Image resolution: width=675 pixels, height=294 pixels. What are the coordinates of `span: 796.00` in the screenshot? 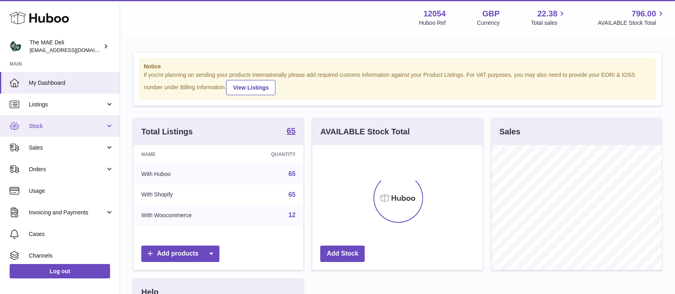 It's located at (644, 14).